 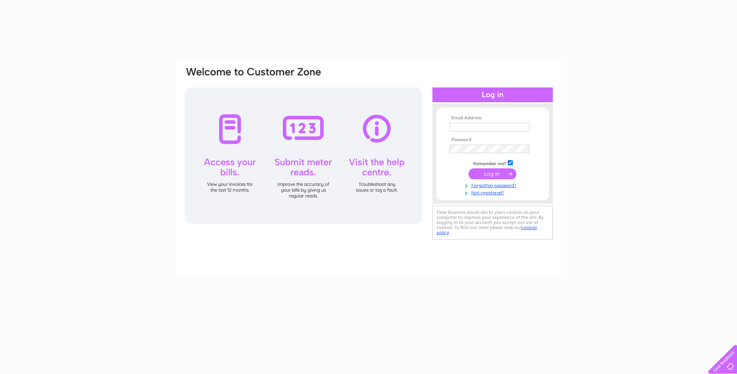 What do you see at coordinates (493, 185) in the screenshot?
I see `a: Forgotten password?` at bounding box center [493, 185].